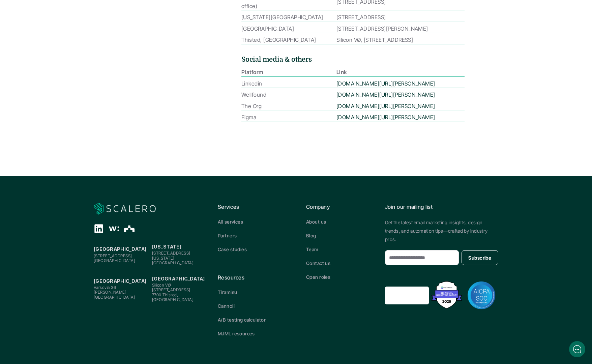 This screenshot has height=364, width=592. What do you see at coordinates (442, 207) in the screenshot?
I see `p: Join our mailing list` at bounding box center [442, 207].